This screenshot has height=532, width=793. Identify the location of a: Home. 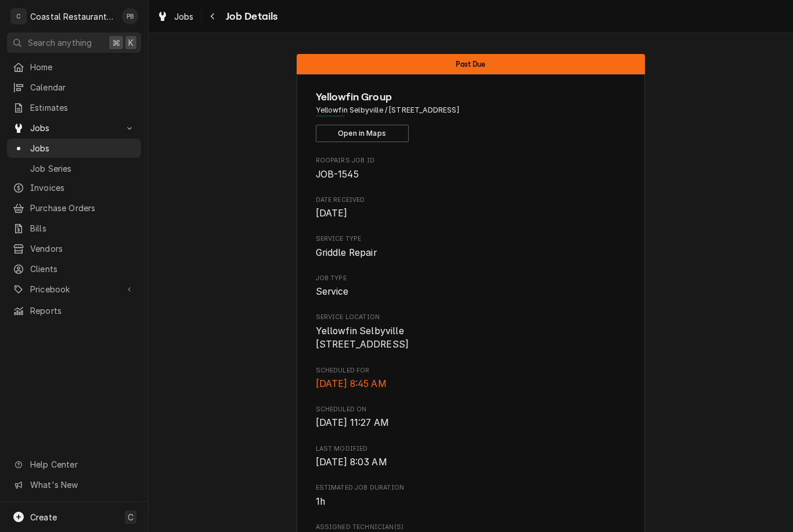
(74, 67).